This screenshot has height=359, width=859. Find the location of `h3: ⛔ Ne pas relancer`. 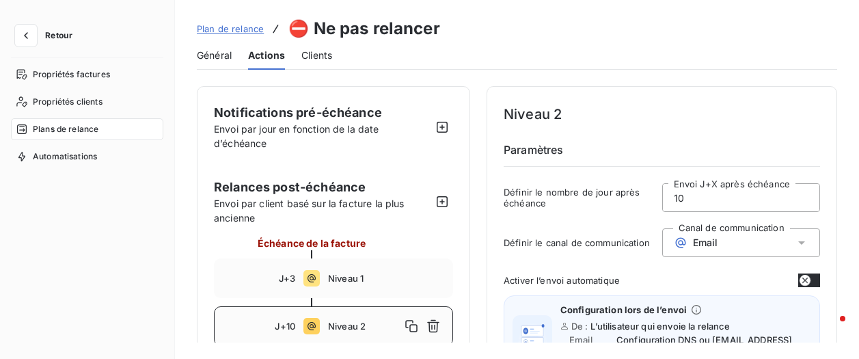

h3: ⛔ Ne pas relancer is located at coordinates (364, 29).